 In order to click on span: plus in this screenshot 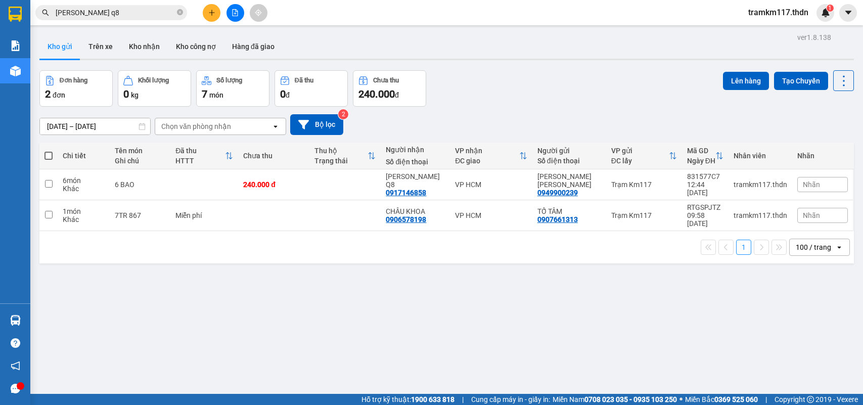, I will do `click(212, 13)`.